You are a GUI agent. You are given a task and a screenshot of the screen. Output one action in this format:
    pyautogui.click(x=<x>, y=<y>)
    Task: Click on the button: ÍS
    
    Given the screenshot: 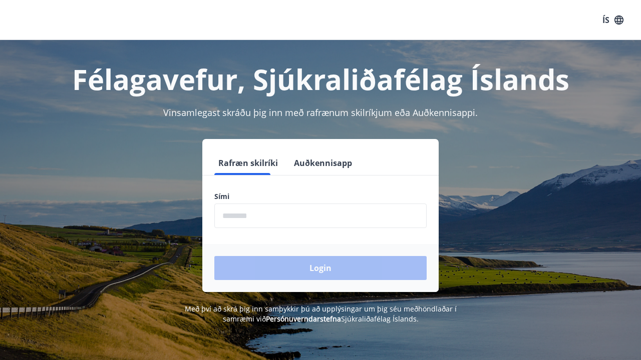 What is the action you would take?
    pyautogui.click(x=613, y=20)
    